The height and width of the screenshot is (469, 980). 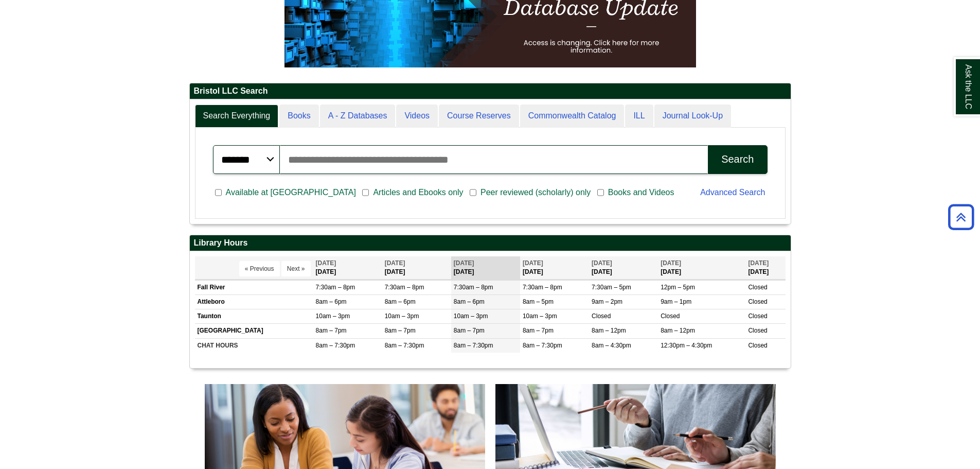 What do you see at coordinates (611, 287) in the screenshot?
I see `span: 7:30am – 5pm` at bounding box center [611, 287].